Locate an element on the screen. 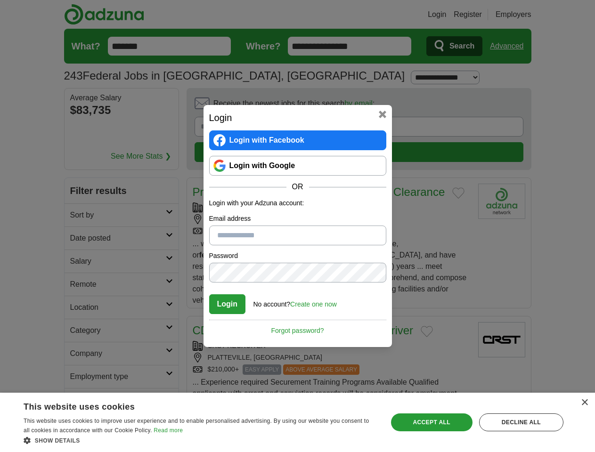 Image resolution: width=595 pixels, height=452 pixels. a: Login with Facebook is located at coordinates (298, 140).